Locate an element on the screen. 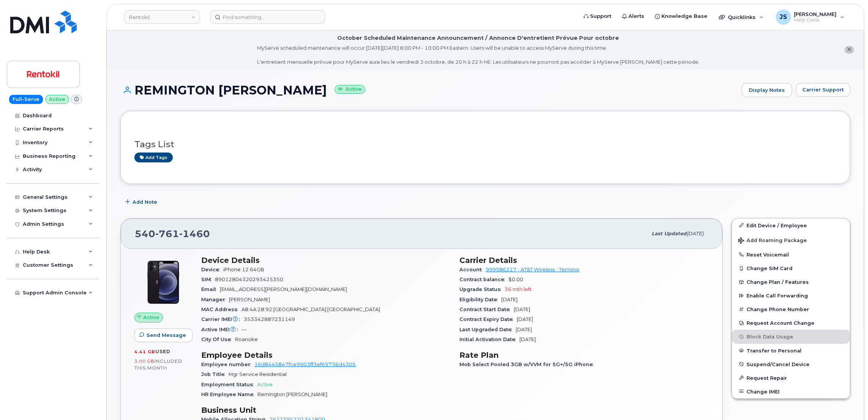 Image resolution: width=868 pixels, height=420 pixels. span: used is located at coordinates (163, 351).